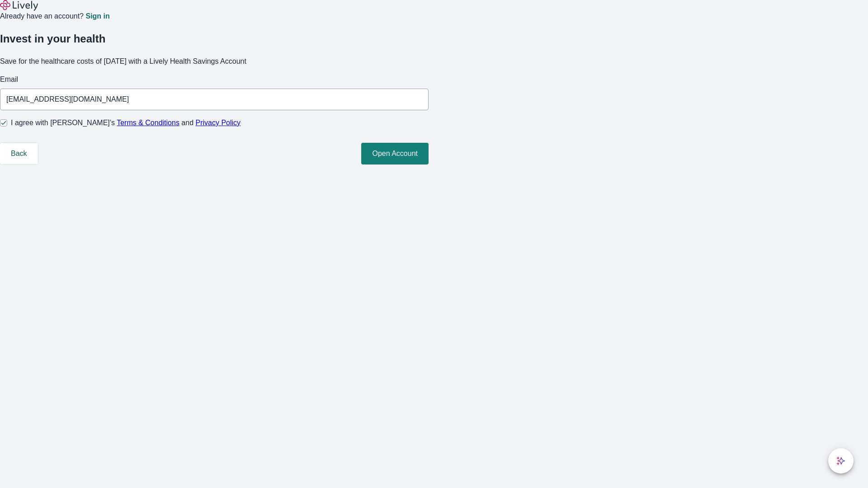 This screenshot has height=488, width=868. What do you see at coordinates (148, 122) in the screenshot?
I see `a: Terms & Conditions` at bounding box center [148, 122].